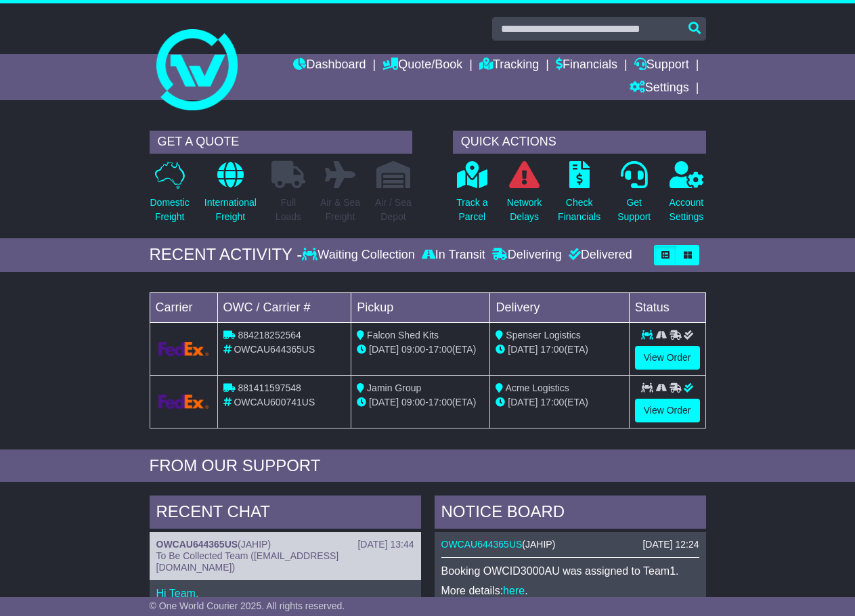 Image resolution: width=855 pixels, height=616 pixels. Describe the element at coordinates (598, 255) in the screenshot. I see `div: Delivered` at that location.